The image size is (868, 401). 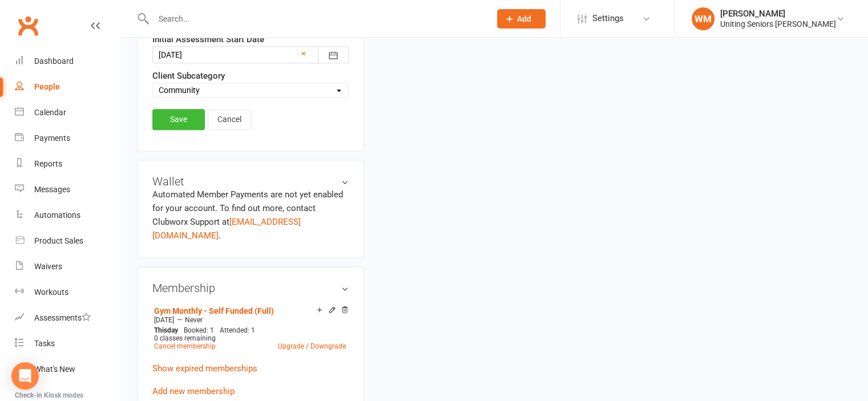 I want to click on a: Show expired memberships, so click(x=205, y=368).